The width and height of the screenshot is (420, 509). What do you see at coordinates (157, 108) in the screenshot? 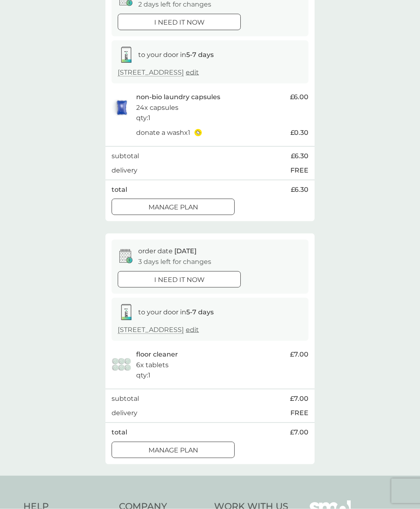
I see `p: 24x capsules` at bounding box center [157, 108].